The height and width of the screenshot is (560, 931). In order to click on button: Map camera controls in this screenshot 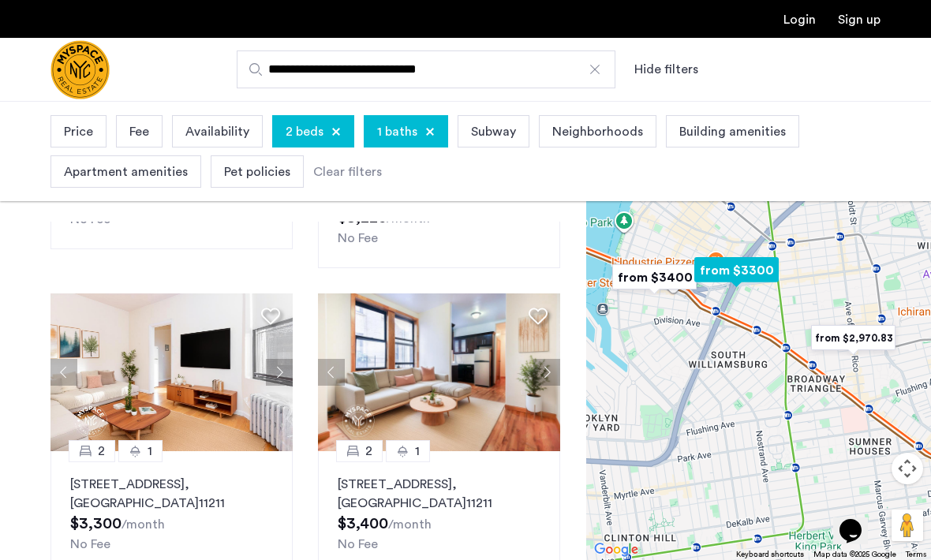, I will do `click(908, 469)`.